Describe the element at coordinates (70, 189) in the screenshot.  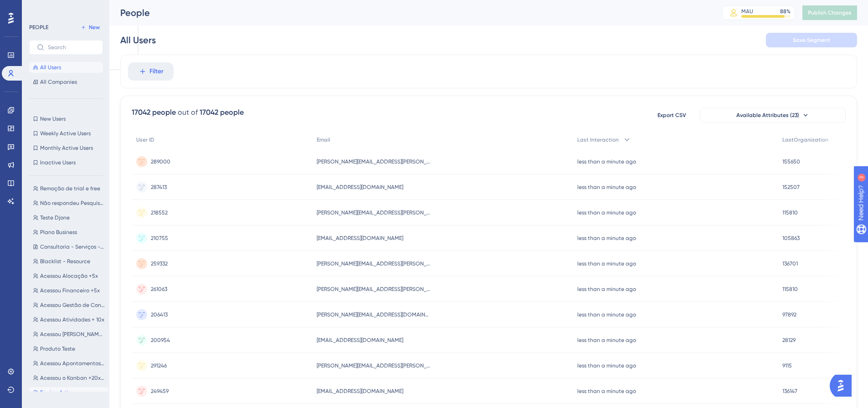
I see `span: Remoção de trial e free` at that location.